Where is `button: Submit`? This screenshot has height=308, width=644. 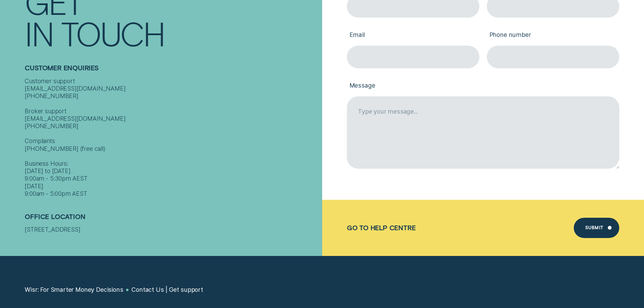
button: Submit is located at coordinates (596, 228).